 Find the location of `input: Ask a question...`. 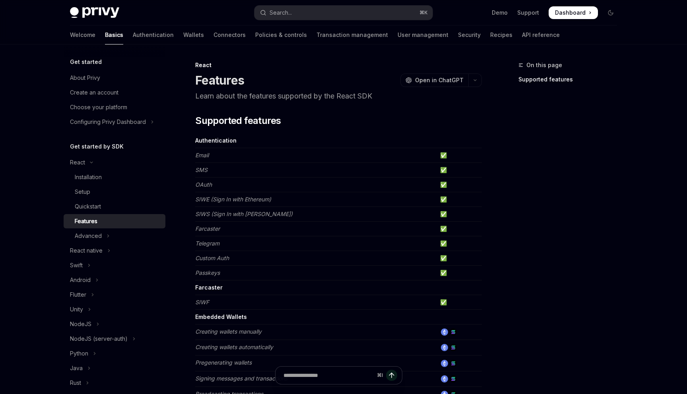

input: Ask a question... is located at coordinates (328, 376).